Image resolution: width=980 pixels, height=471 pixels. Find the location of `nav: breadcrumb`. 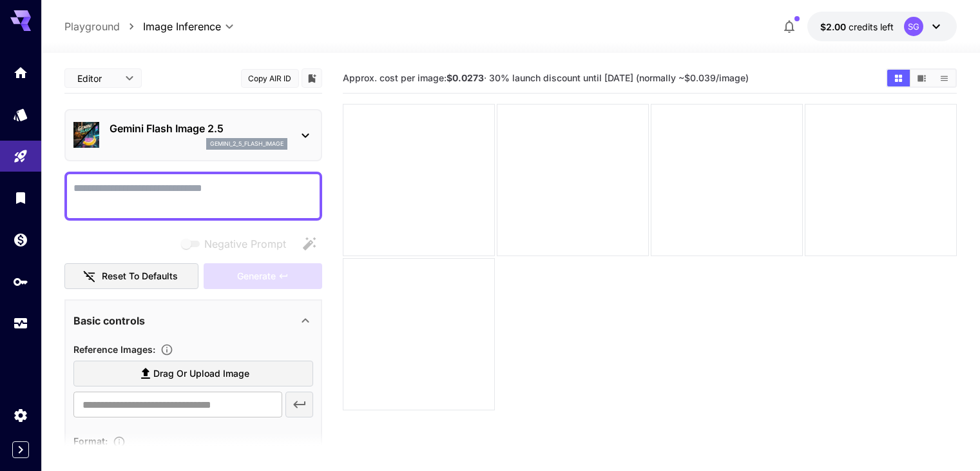

nav: breadcrumb is located at coordinates (104, 27).